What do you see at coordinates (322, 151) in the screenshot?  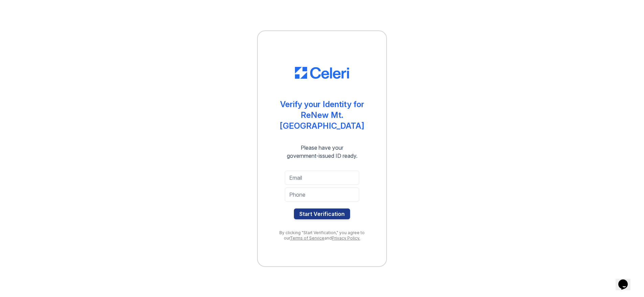 I see `div: Please have your government-issued ID ready.` at bounding box center [322, 151].